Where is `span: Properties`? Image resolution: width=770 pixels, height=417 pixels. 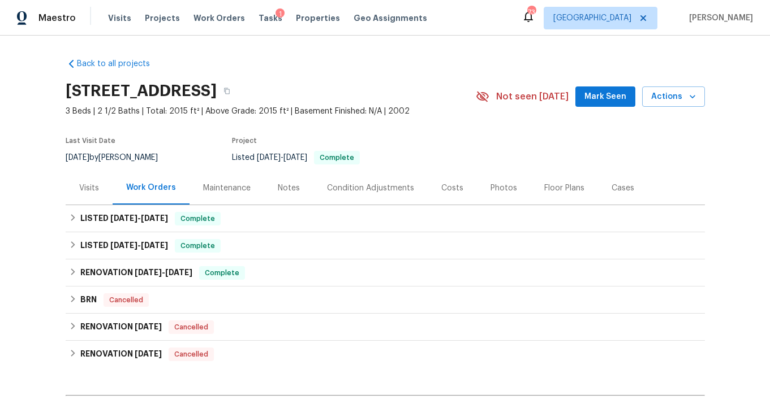
span: Properties is located at coordinates (318, 18).